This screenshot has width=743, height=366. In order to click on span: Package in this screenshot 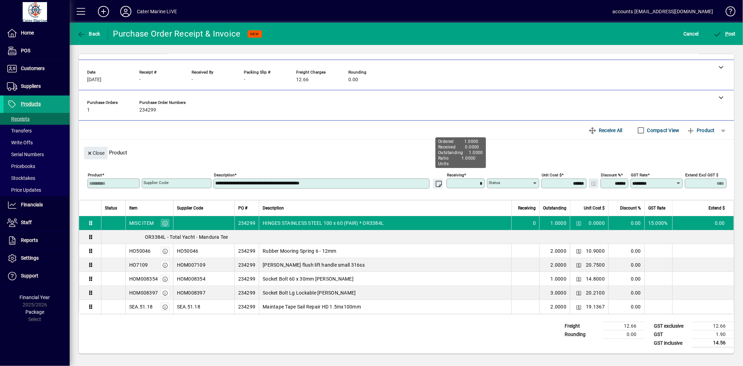, I will do `click(35, 312)`.